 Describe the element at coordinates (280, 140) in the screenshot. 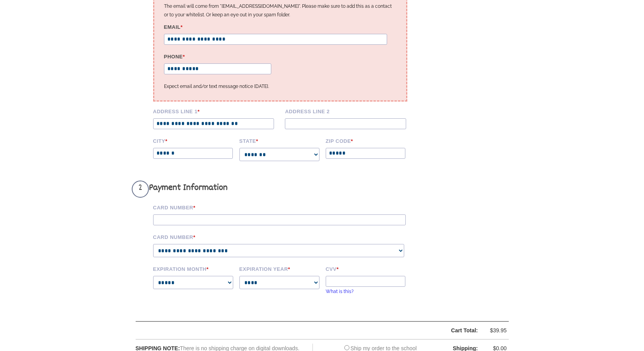

I see `label: State` at that location.